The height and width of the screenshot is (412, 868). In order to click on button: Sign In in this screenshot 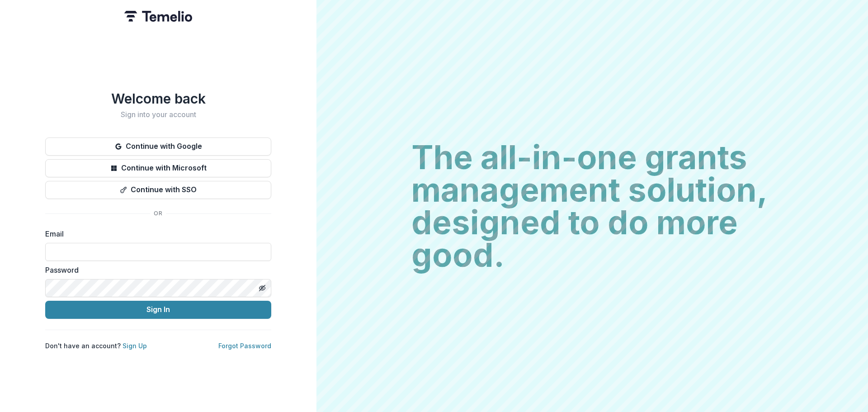, I will do `click(158, 310)`.